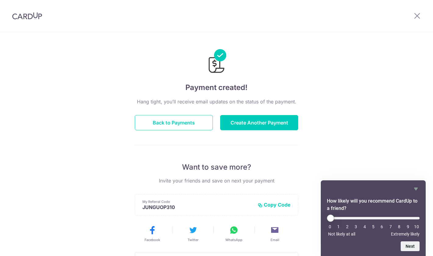 Image resolution: width=433 pixels, height=256 pixels. I want to click on li: 6, so click(382, 227).